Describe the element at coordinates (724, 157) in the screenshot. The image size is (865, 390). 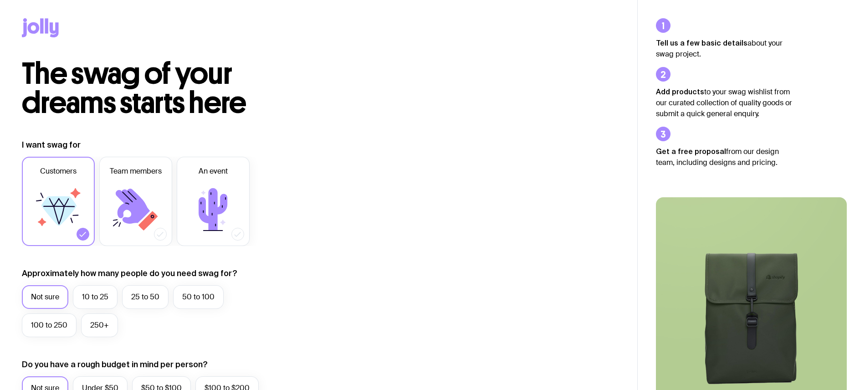
I see `p: from our design team, including designs and pricing.` at that location.